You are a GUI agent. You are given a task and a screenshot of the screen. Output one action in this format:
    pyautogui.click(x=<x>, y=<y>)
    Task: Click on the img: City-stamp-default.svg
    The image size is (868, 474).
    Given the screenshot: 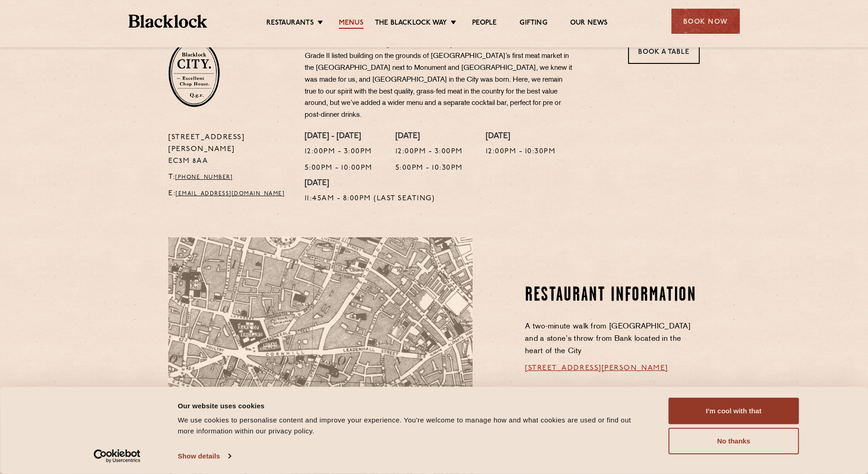 What is the action you would take?
    pyautogui.click(x=194, y=73)
    